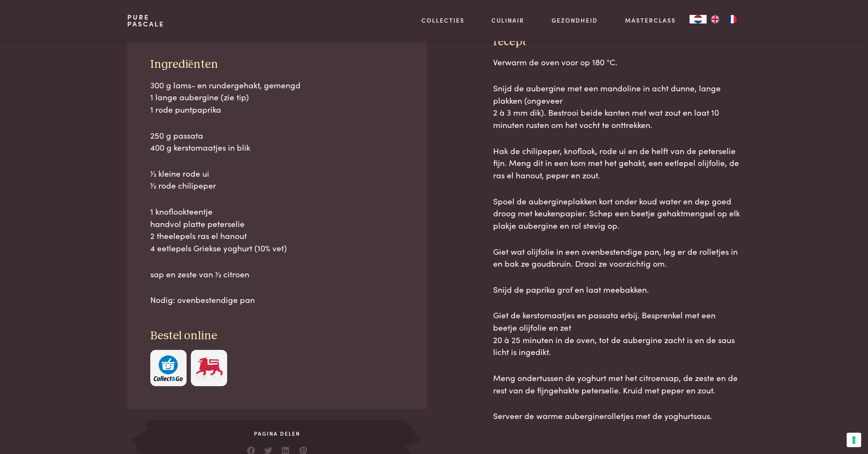  I want to click on span: Snijd de aubergine met een mandoline in acht dunne, lange plakken (ongeveer, so click(606, 94).